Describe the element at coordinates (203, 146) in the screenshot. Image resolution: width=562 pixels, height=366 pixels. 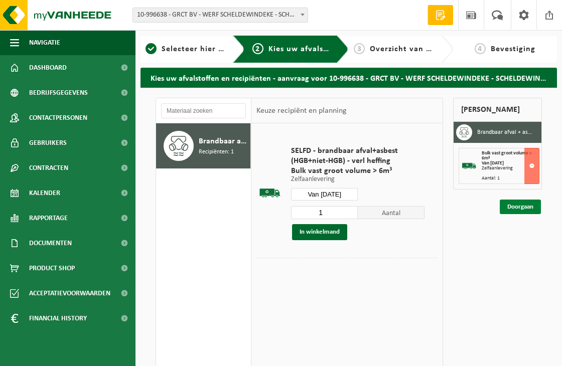
I see `button: Brandbaar afval + asbest (hechtgebonden + niet-hechtgebonden) (conform verlaagde heffing) Recipië...` at that location.